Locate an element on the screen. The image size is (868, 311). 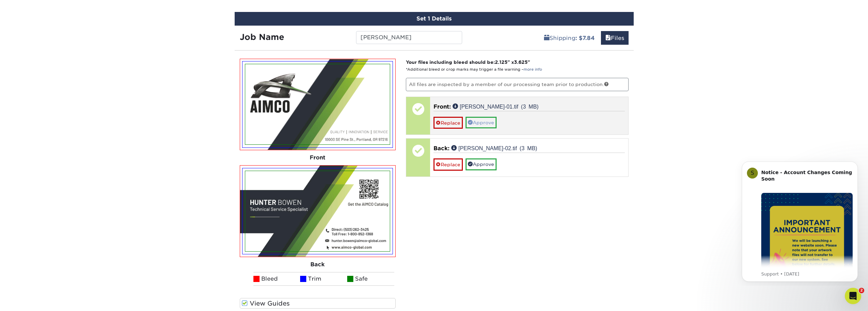
span: Front: is located at coordinates (442, 107).